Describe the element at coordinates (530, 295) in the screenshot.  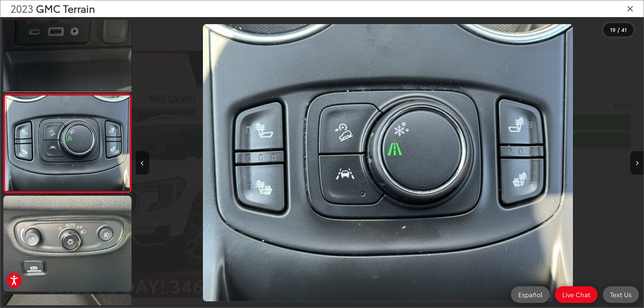
I see `a: Español` at that location.